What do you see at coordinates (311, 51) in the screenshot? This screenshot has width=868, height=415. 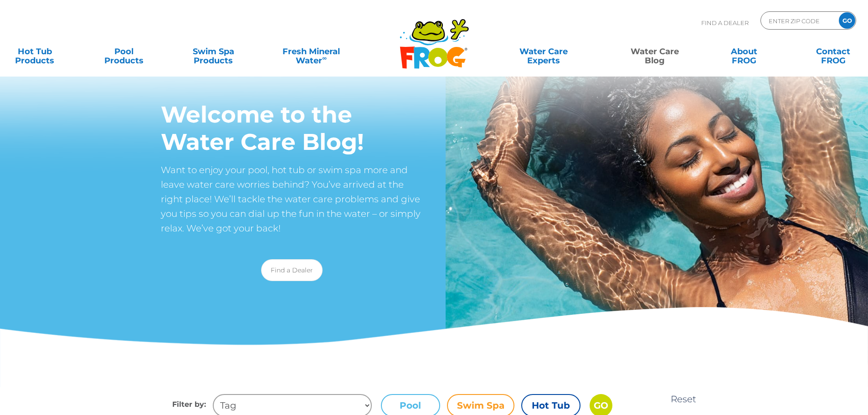 I see `a: Fresh MineralWater∞` at bounding box center [311, 51].